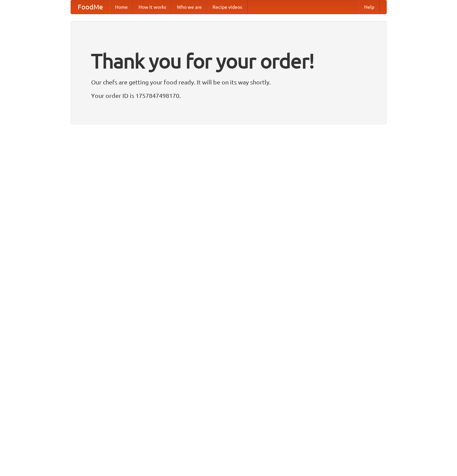  I want to click on a: Recipe videos, so click(227, 7).